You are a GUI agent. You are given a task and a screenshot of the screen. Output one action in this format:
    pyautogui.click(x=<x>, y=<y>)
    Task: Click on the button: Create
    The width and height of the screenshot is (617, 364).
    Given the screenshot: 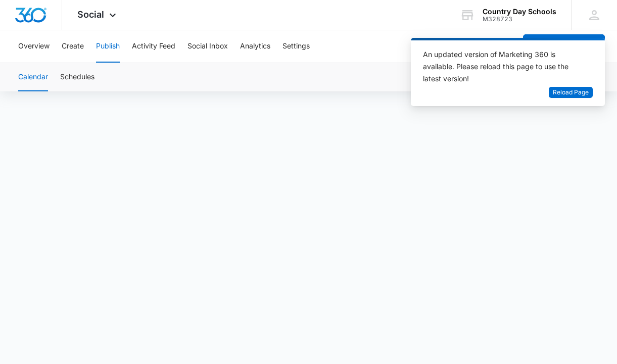 What is the action you would take?
    pyautogui.click(x=73, y=46)
    